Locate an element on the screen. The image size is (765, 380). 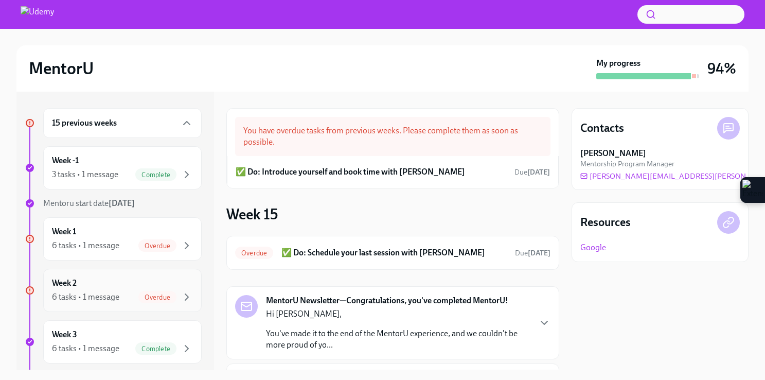
h6: Week 1 is located at coordinates (64, 232).